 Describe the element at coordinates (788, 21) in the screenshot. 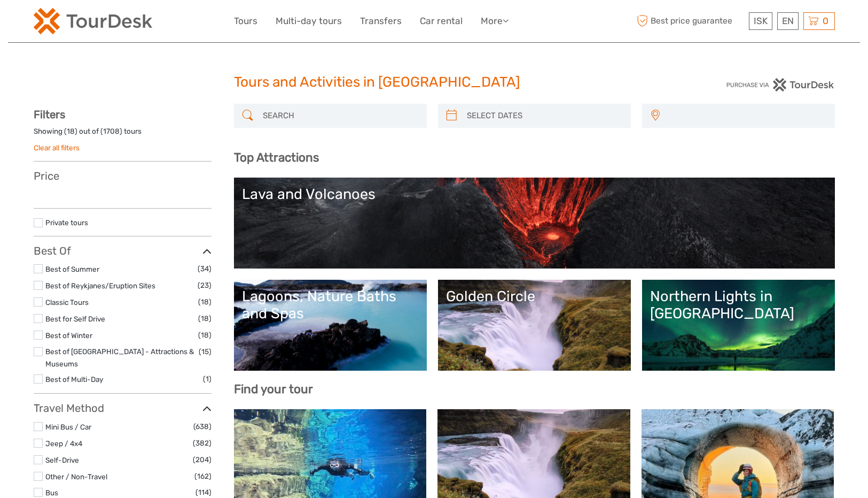

I see `div: EN` at that location.